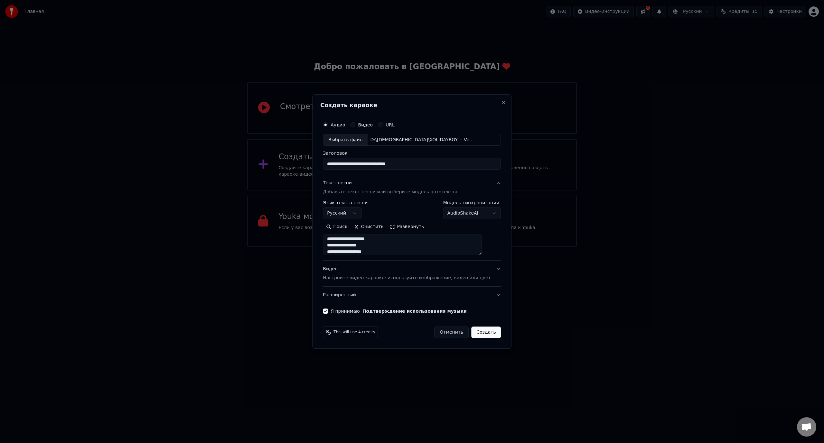 The width and height of the screenshot is (824, 443). I want to click on h2: Создать караоке, so click(412, 105).